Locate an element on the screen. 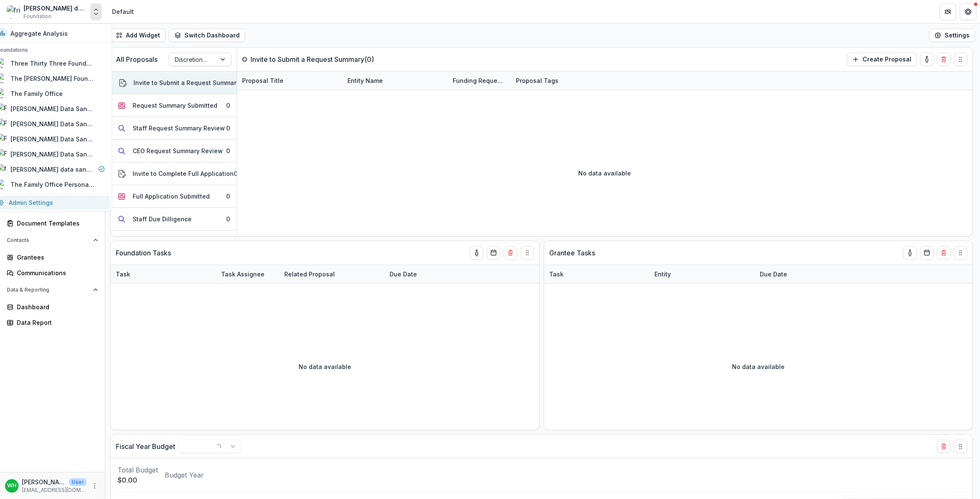 Image resolution: width=980 pixels, height=499 pixels. div: Communications is located at coordinates (55, 273).